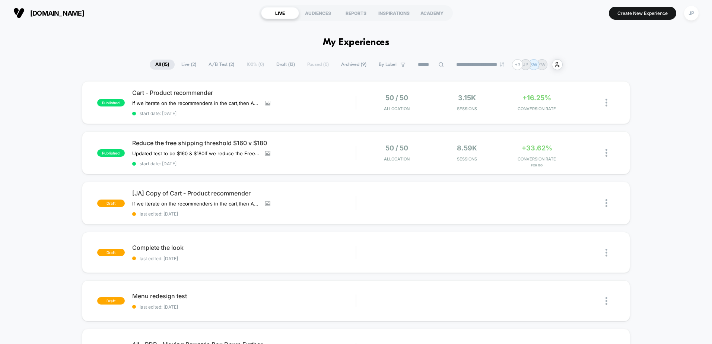  What do you see at coordinates (534, 64) in the screenshot?
I see `p: SW` at bounding box center [534, 64].